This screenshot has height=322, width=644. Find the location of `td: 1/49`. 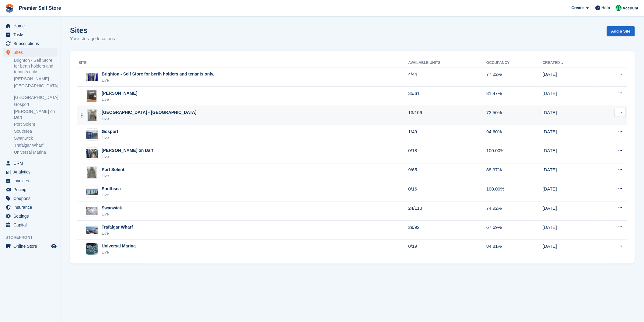

td: 1/49 is located at coordinates (448, 135).